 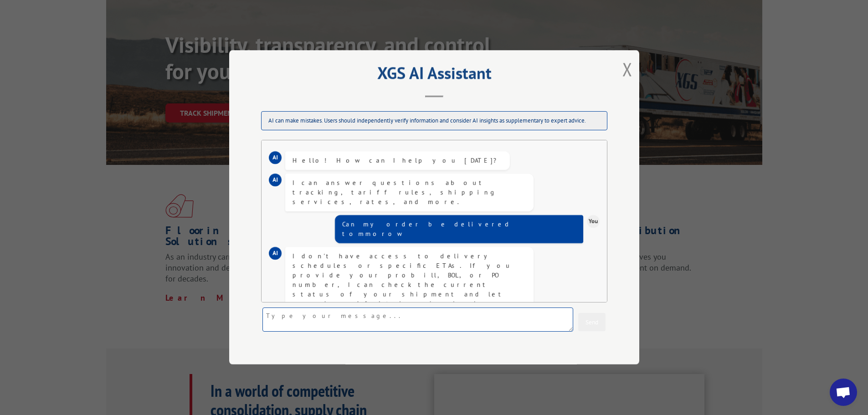 What do you see at coordinates (459, 229) in the screenshot?
I see `div: Can my order be delivered tommorow` at bounding box center [459, 229].